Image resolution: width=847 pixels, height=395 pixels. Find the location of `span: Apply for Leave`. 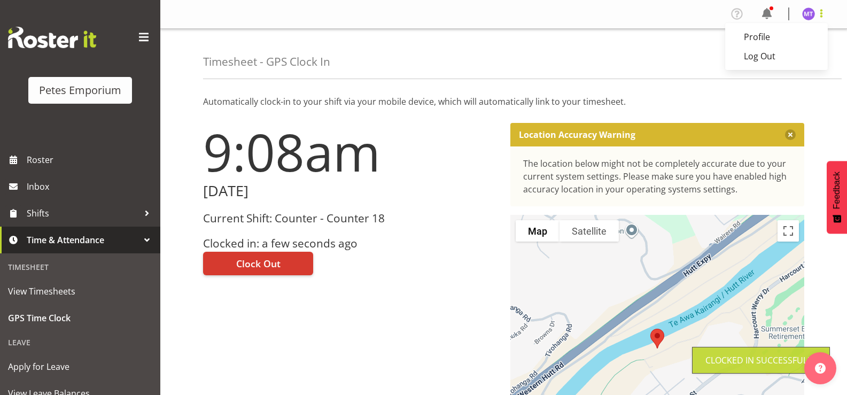

span: Apply for Leave is located at coordinates (80, 367).